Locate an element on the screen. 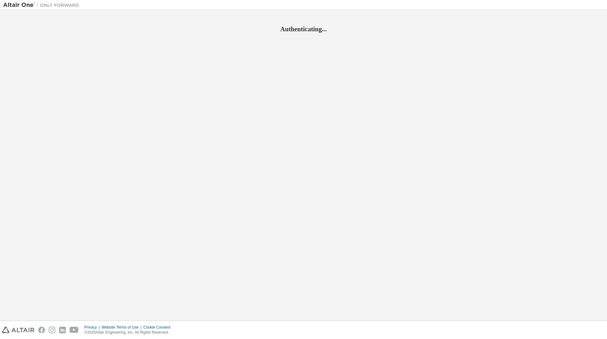  img: youtube.svg is located at coordinates (74, 330).